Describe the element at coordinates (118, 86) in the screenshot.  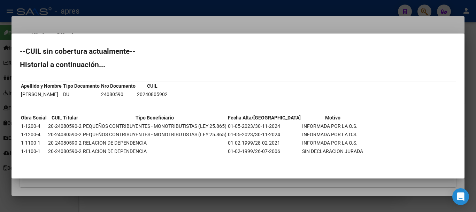
I see `th: Nro Documento` at that location.